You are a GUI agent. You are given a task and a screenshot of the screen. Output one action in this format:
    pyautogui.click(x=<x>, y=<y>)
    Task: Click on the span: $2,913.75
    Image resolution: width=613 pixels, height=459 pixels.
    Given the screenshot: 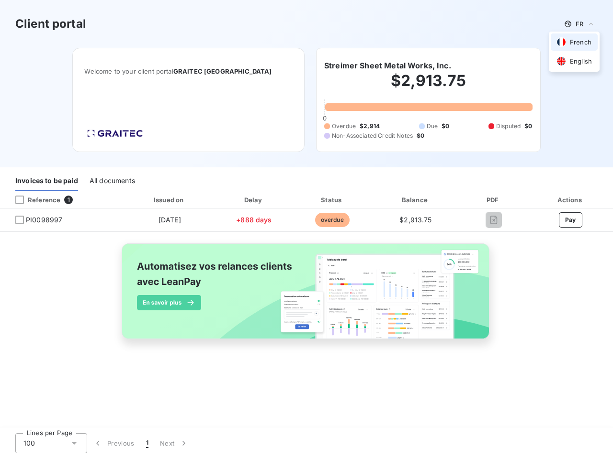 What is the action you would take?
    pyautogui.click(x=415, y=220)
    